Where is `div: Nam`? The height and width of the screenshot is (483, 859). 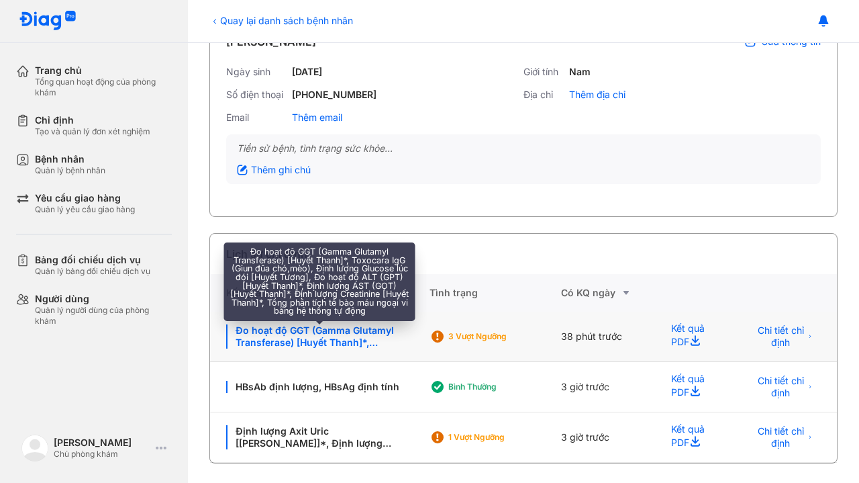
div: Nam is located at coordinates (580, 72).